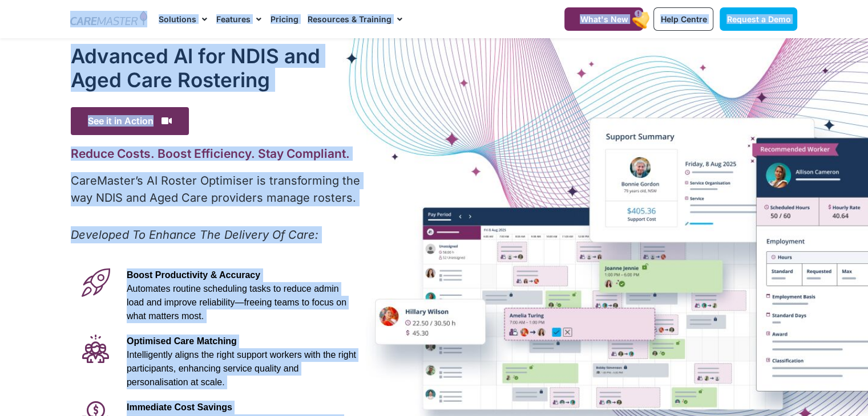 The width and height of the screenshot is (868, 416). Describe the element at coordinates (193, 274) in the screenshot. I see `span: Boost Productivity & Accuracy` at that location.